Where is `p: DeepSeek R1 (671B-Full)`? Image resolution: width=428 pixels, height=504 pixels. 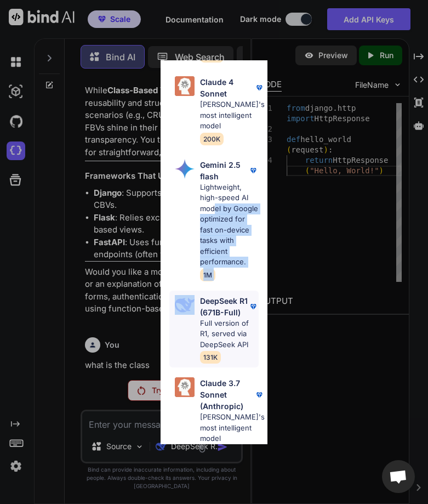 p: DeepSeek R1 (671B-Full) is located at coordinates (224, 307).